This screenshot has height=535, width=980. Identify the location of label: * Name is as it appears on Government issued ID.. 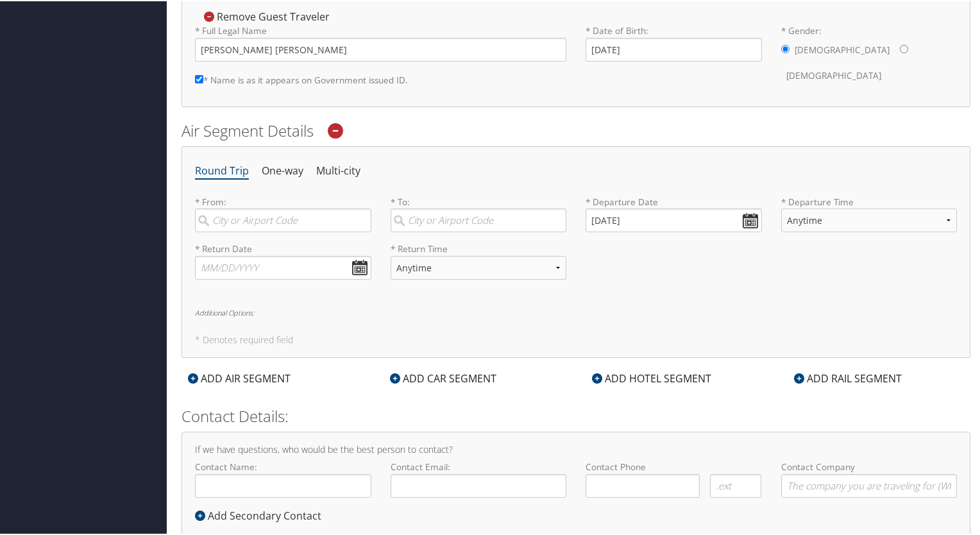
(301, 79).